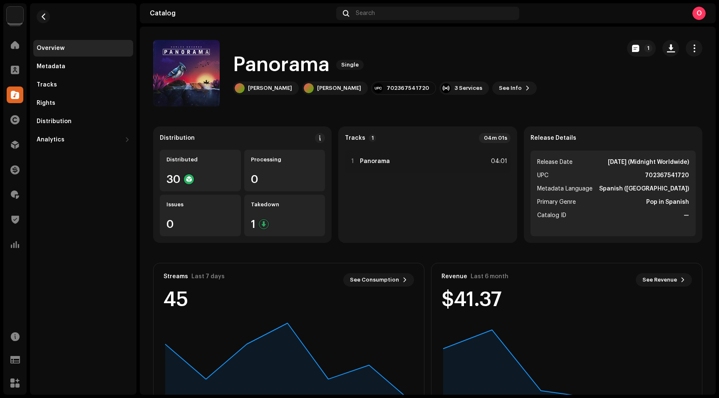  I want to click on div: Analytics, so click(50, 140).